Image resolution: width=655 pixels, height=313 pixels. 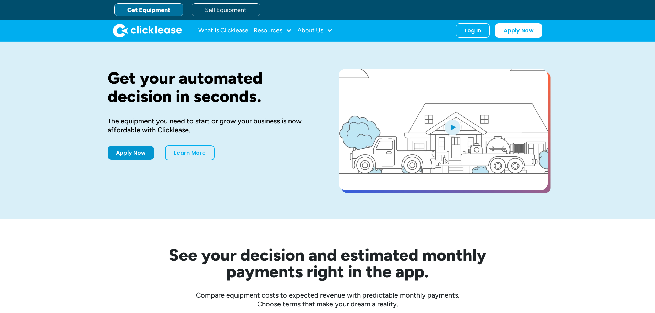 What do you see at coordinates (212, 87) in the screenshot?
I see `h1: Get your automated decision in seconds.` at bounding box center [212, 87].